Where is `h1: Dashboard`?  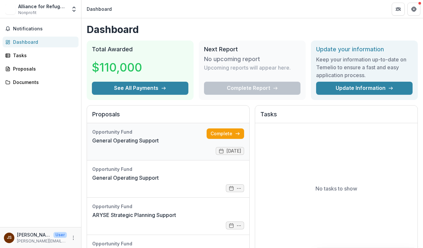 h1: Dashboard is located at coordinates (253, 29).